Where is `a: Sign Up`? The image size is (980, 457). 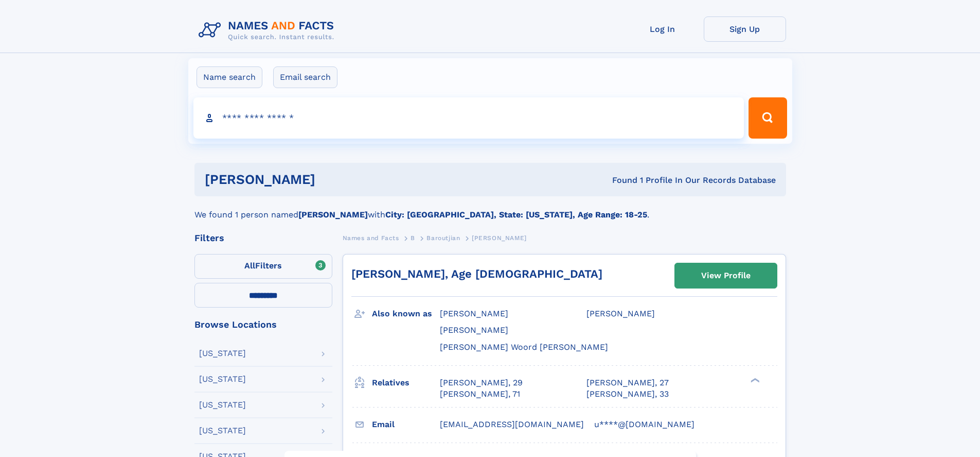
a: Sign Up is located at coordinates (745, 29).